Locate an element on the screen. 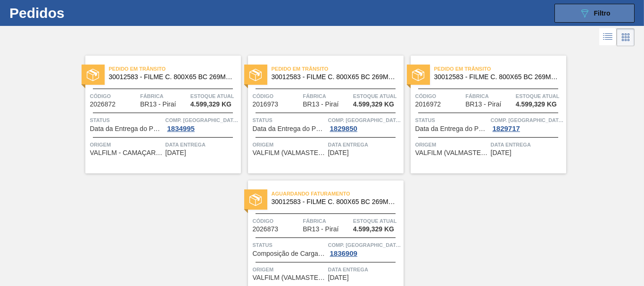 The image size is (644, 286). span: 2026872 is located at coordinates (102, 104).